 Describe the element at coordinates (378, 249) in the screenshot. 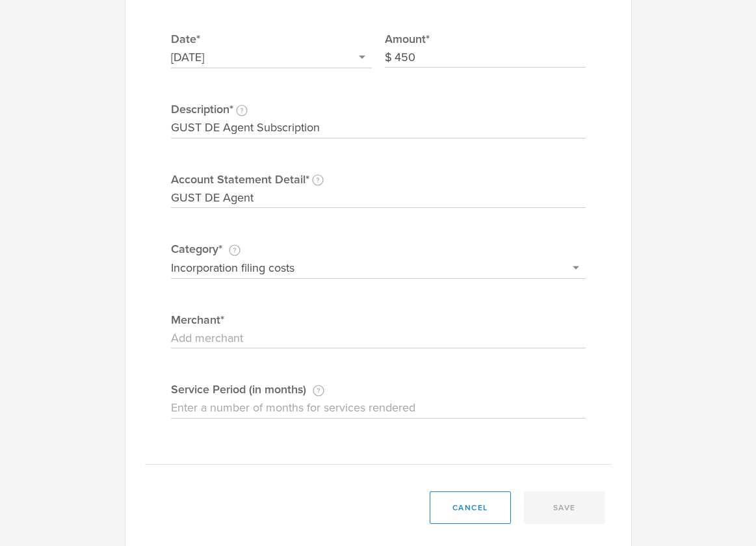

I see `label: Category*` at that location.